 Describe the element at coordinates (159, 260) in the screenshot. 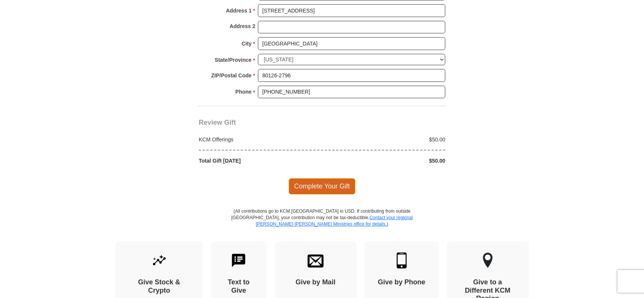

I see `img: give-by-stock.svg` at that location.